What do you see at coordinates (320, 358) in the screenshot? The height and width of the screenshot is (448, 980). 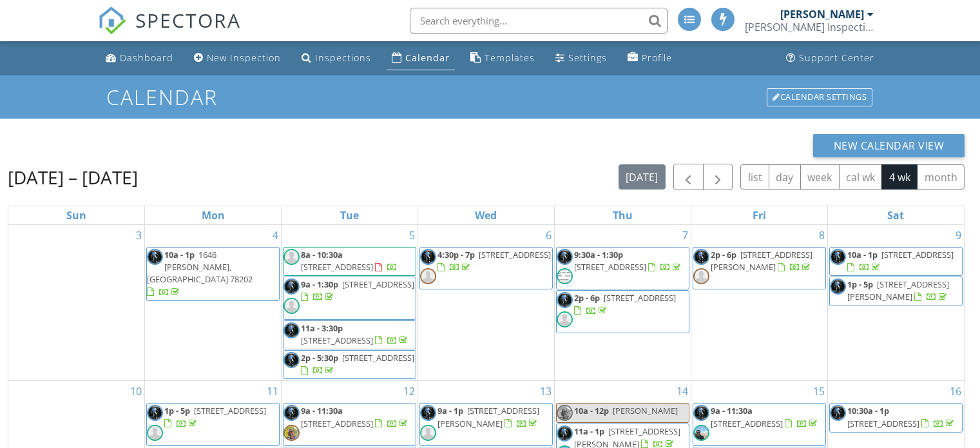 I see `span: 2p - 5:30p` at bounding box center [320, 358].